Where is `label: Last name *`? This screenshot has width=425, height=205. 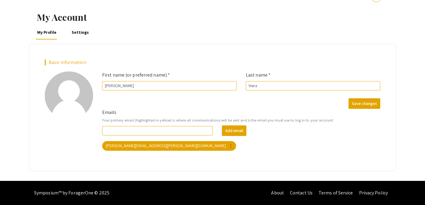
label: Last name * is located at coordinates (258, 75).